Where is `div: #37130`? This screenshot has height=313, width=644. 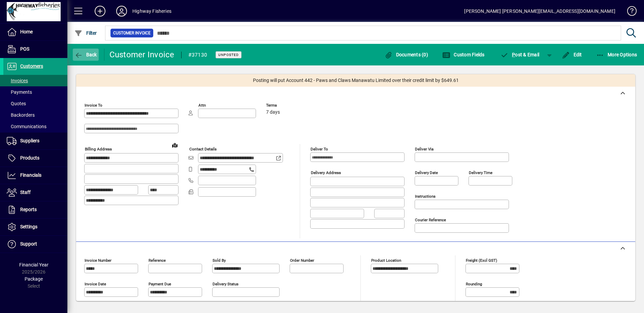
div: #37130 is located at coordinates (198, 55).